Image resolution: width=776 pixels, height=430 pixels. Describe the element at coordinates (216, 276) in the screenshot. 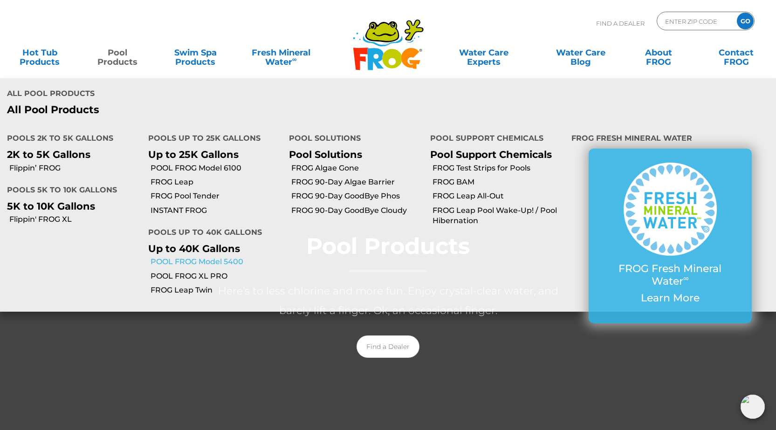

I see `a: POOL FROG XL PRO` at that location.